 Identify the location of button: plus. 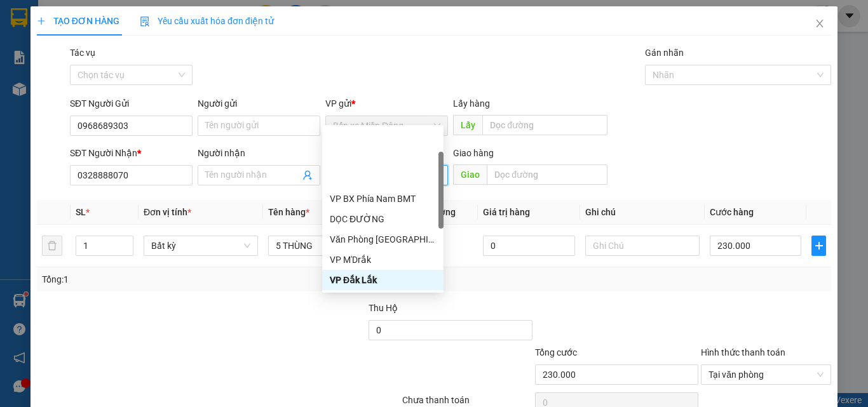
(819, 246).